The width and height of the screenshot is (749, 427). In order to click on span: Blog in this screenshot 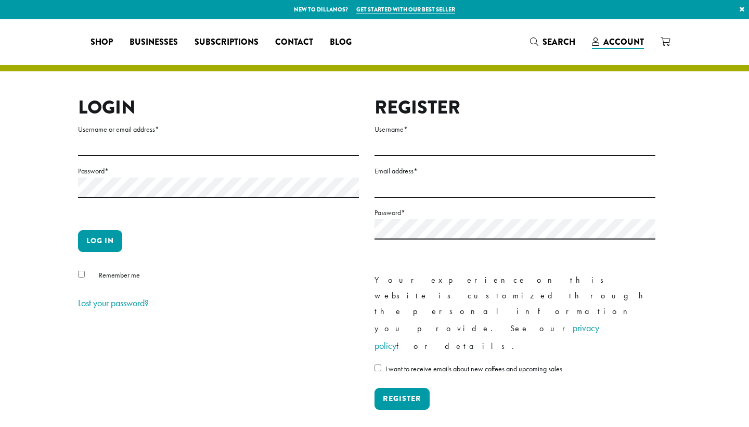, I will do `click(341, 42)`.